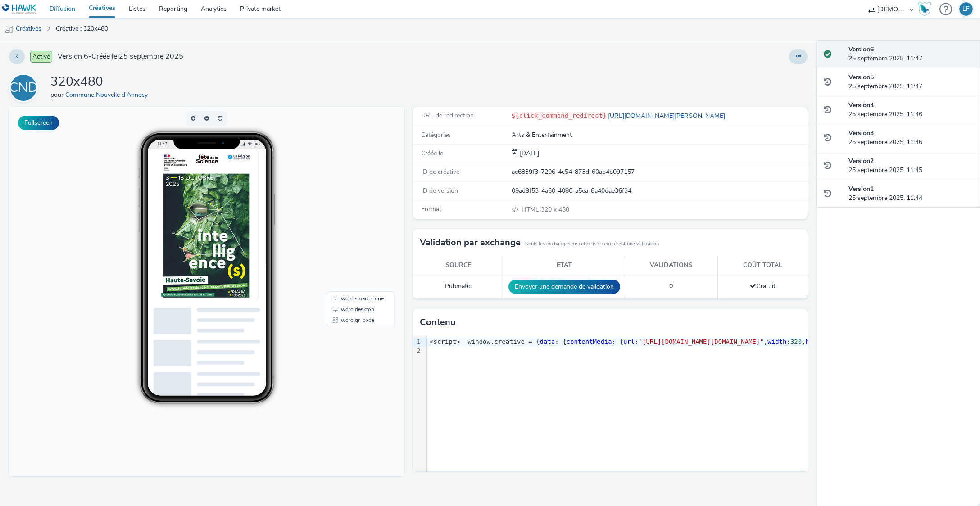 Image resolution: width=980 pixels, height=506 pixels. I want to click on strong: Version 4, so click(861, 104).